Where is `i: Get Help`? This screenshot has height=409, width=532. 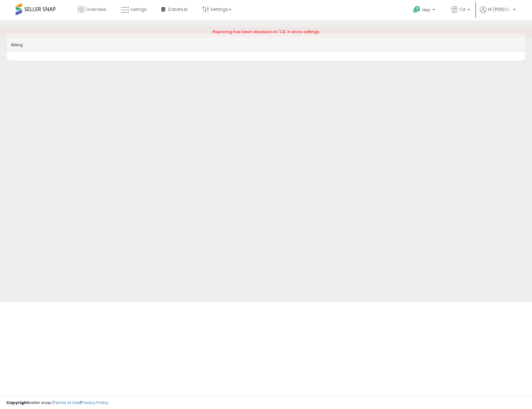 i: Get Help is located at coordinates (416, 9).